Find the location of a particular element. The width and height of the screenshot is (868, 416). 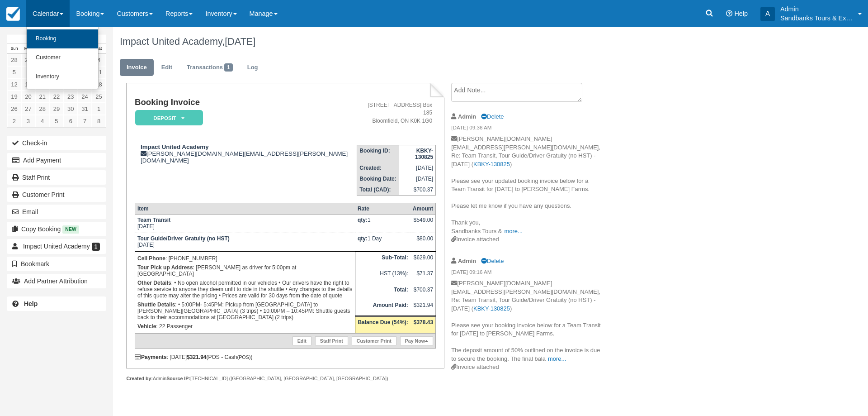

th: Booking Date: is located at coordinates (378, 179).